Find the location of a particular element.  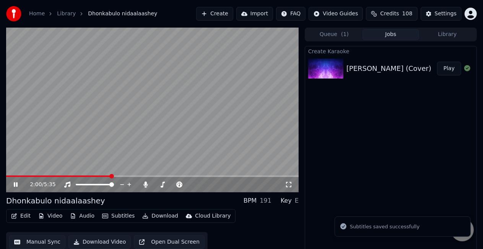

button: Manual Sync is located at coordinates (37, 242).